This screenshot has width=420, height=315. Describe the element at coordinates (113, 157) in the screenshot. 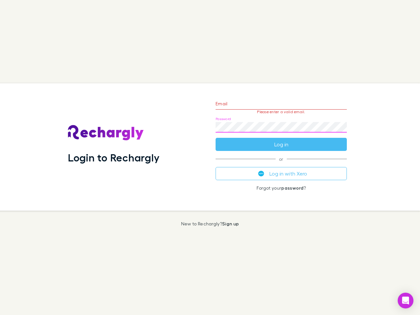

I see `h1: Login to Rechargly` at that location.